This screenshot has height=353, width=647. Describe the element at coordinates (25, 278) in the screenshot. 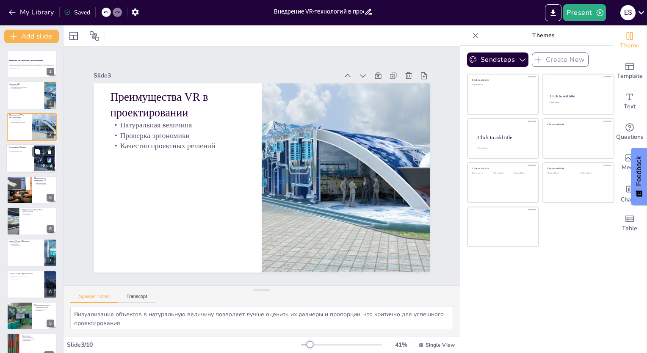

I see `p: Потеря точности` at that location.